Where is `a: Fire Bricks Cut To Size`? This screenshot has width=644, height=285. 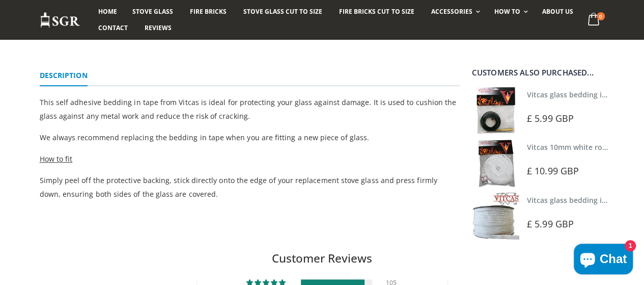 a: Fire Bricks Cut To Size is located at coordinates (377, 12).